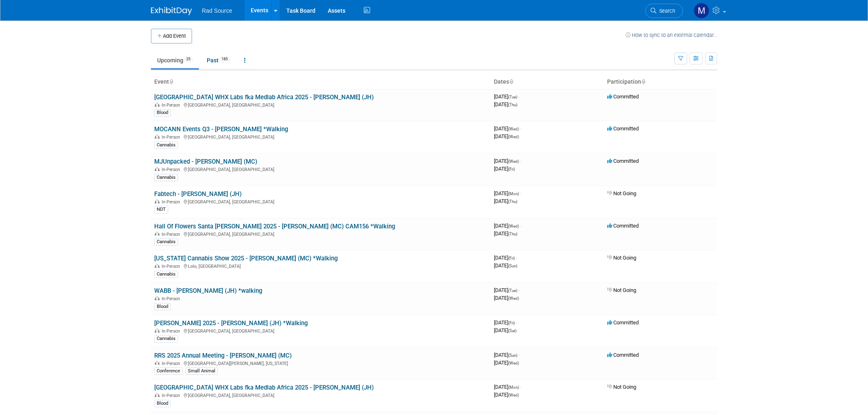 This screenshot has width=868, height=415. I want to click on span: Search, so click(666, 11).